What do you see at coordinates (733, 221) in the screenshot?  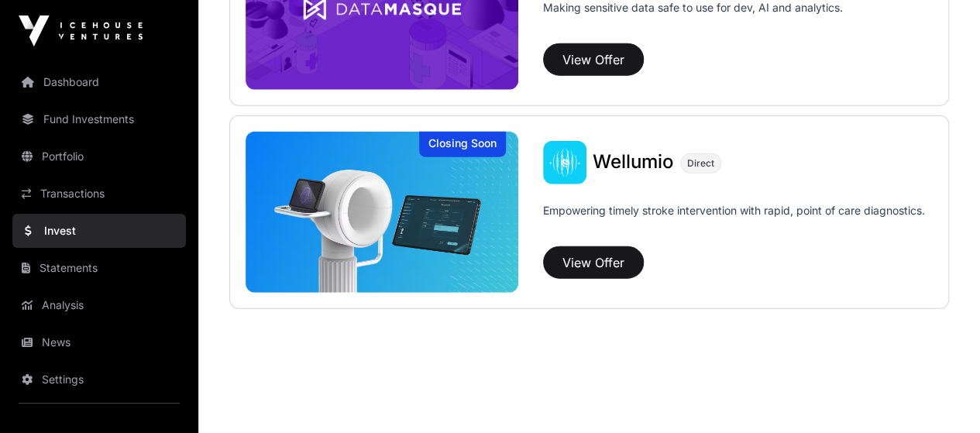 I see `p: Empowering timely stroke intervention with rapid, point of care diagnostics.` at bounding box center [733, 221].